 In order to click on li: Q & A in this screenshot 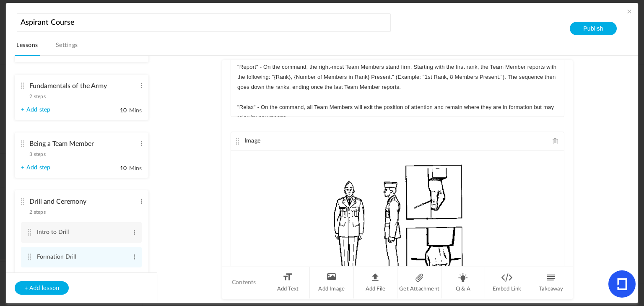, I will do `click(463, 282)`.